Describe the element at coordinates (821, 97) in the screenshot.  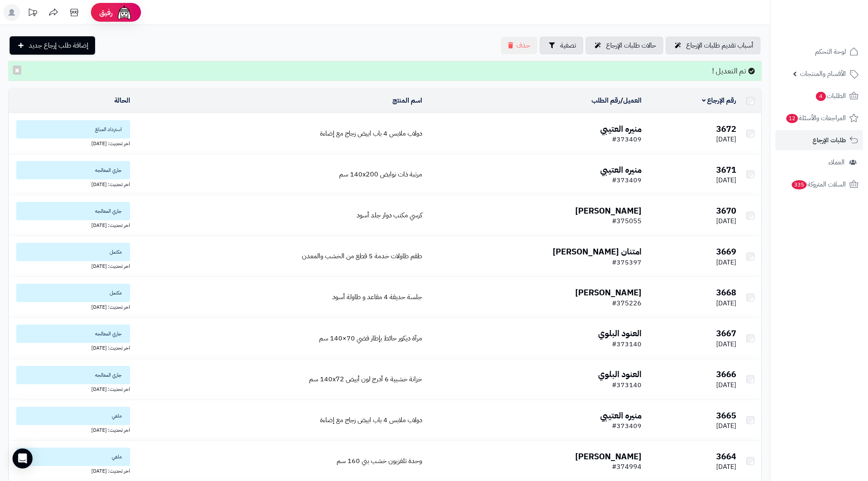
I see `span: 4` at that location.